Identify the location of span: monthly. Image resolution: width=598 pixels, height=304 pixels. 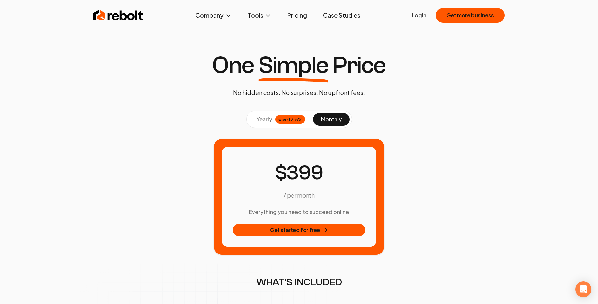
(332, 119).